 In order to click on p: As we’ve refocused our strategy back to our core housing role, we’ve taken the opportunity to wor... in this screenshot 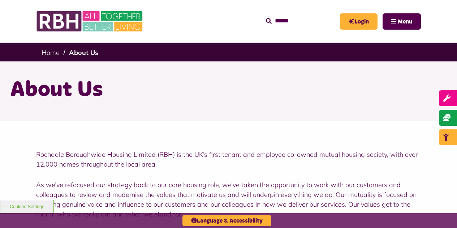, I will do `click(228, 199)`.